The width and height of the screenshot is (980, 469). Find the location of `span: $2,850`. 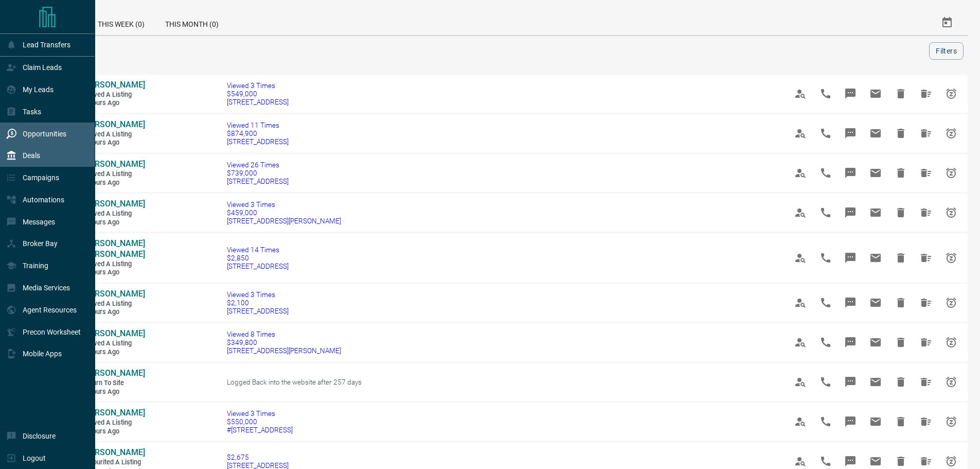

span: $2,850 is located at coordinates (258, 258).